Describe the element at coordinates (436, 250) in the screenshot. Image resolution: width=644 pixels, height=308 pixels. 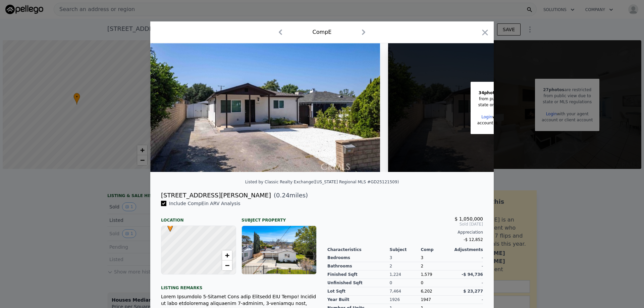
I see `div: Comp` at that location.